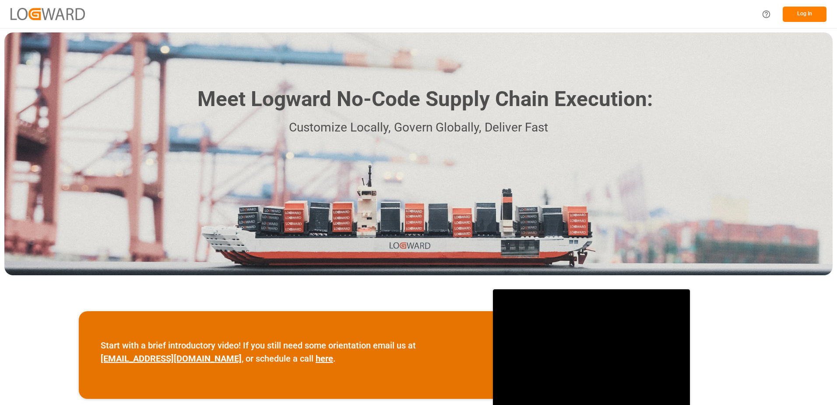 The height and width of the screenshot is (405, 837). Describe the element at coordinates (805, 14) in the screenshot. I see `button: Log In` at that location.